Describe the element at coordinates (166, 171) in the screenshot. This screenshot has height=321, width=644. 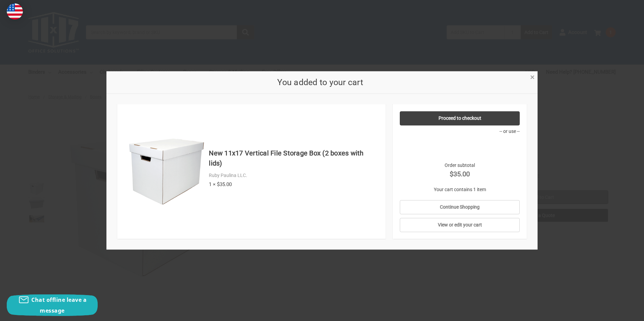
I see `img: New 11x17 Vertical File Storage Box (2 boxes with lids)` at that location.